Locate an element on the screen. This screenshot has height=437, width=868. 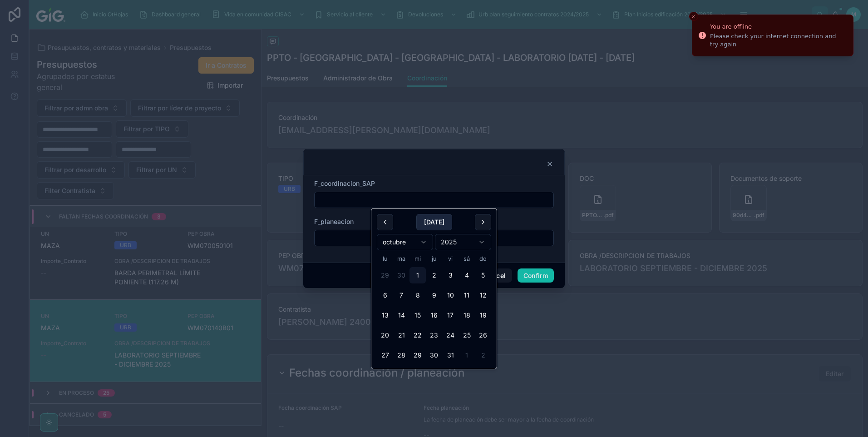
th: sábado is located at coordinates (466, 258).